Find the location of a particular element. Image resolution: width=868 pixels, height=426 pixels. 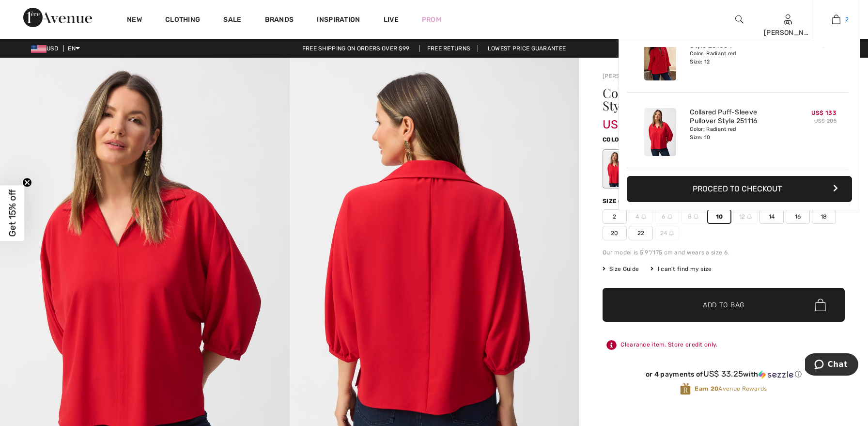

h1: Collared Puff-sleeve Pullover Style 251116 is located at coordinates (703, 100).